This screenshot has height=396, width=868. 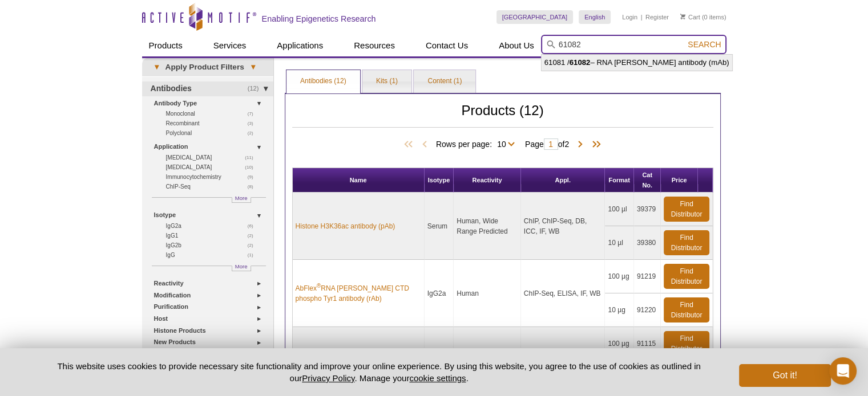 What do you see at coordinates (487, 226) in the screenshot?
I see `td: Human, Wide Range Predicted` at bounding box center [487, 226].